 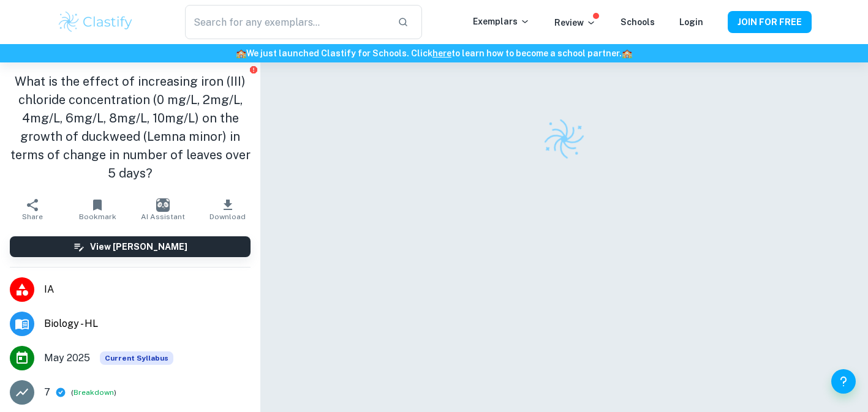 I want to click on a: Login, so click(x=691, y=22).